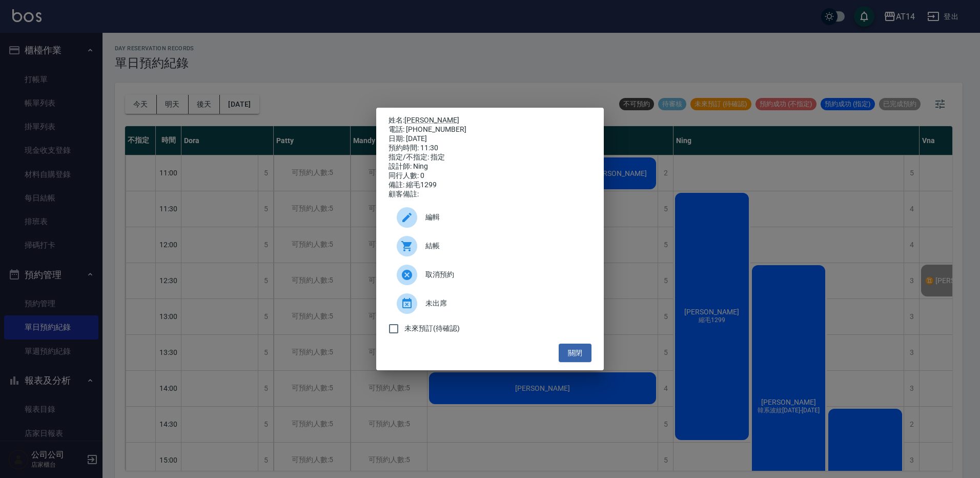 The image size is (980, 478). I want to click on button: 關閉, so click(575, 353).